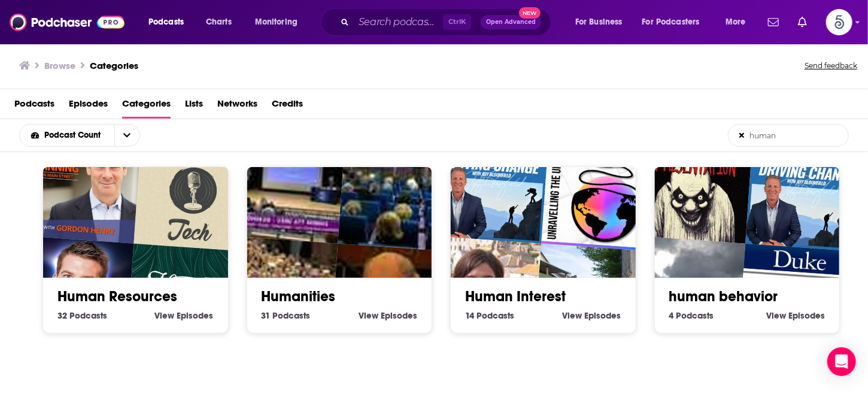 The width and height of the screenshot is (868, 412). What do you see at coordinates (724, 297) in the screenshot?
I see `a: human behavior` at bounding box center [724, 297].